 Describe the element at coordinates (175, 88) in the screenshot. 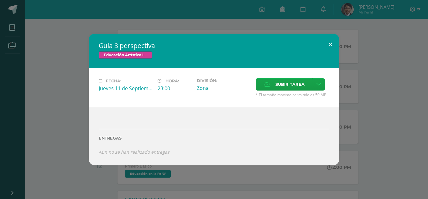

I see `div: 23:00` at that location.